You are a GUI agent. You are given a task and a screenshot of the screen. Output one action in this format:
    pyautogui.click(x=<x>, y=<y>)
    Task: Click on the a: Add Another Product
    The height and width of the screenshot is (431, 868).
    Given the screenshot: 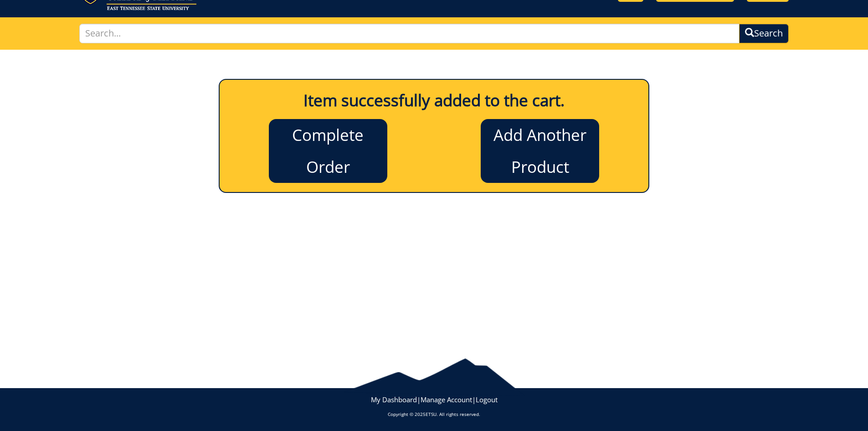 What is the action you would take?
    pyautogui.click(x=540, y=151)
    